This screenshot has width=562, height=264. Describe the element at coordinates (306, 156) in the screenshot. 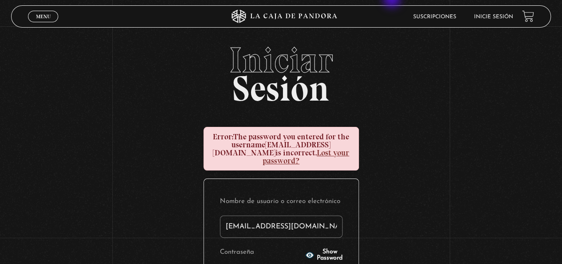

I see `a: Lost your password?` at that location.